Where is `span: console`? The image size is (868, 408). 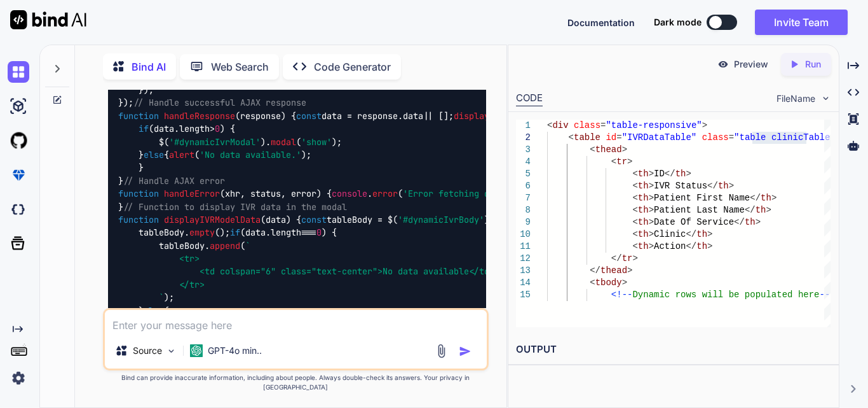 span: console is located at coordinates (350, 193).